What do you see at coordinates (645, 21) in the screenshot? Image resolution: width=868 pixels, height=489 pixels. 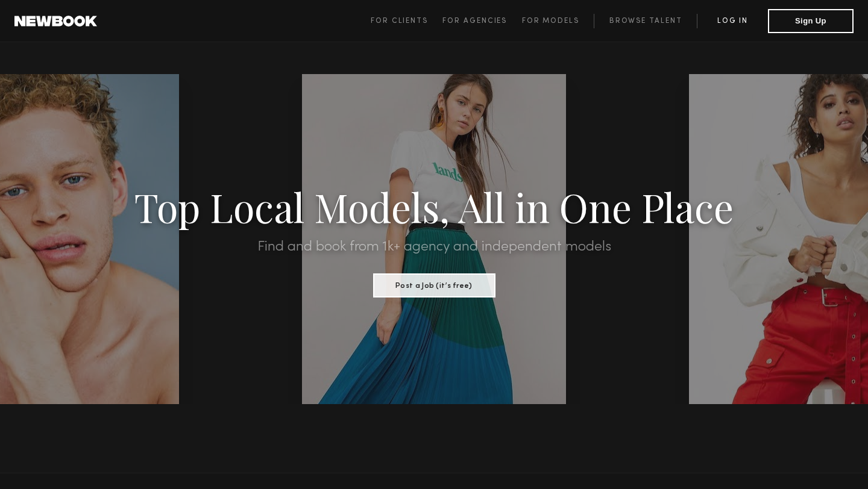 I see `a: Browse Talent` at bounding box center [645, 21].